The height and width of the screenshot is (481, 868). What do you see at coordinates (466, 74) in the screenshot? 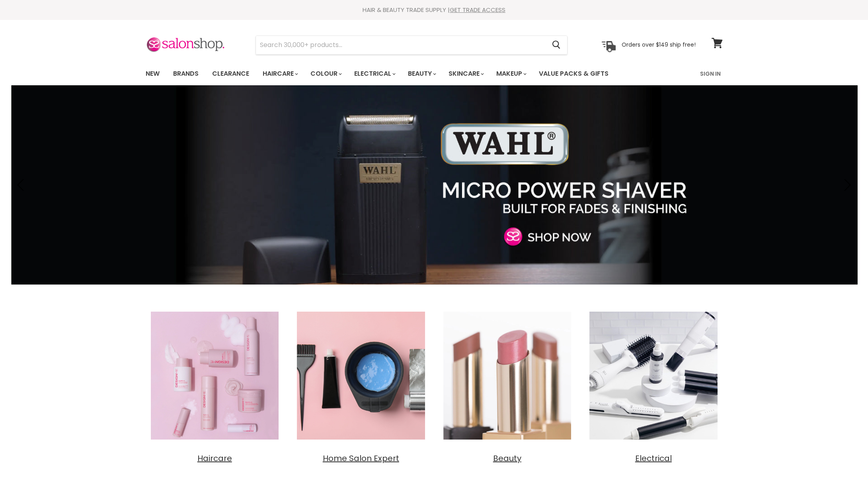
I see `a: Skincare` at bounding box center [466, 74].